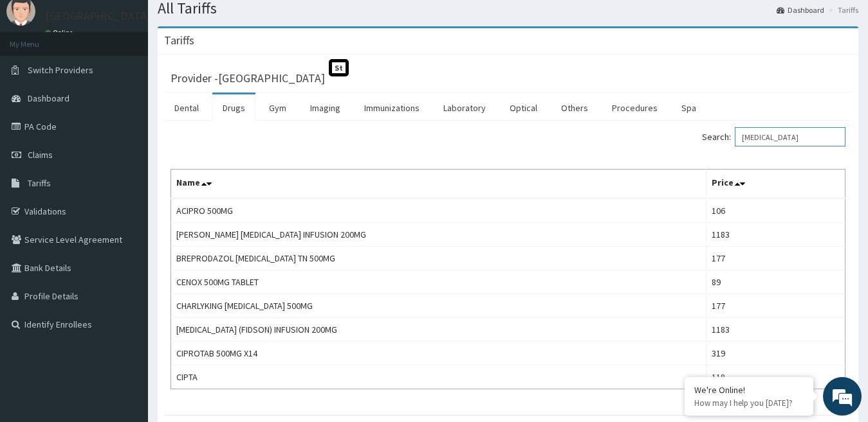 The width and height of the screenshot is (868, 422). What do you see at coordinates (801, 10) in the screenshot?
I see `a: Dashboard` at bounding box center [801, 10].